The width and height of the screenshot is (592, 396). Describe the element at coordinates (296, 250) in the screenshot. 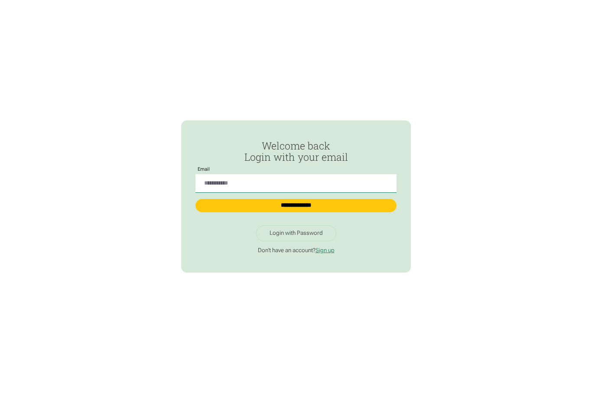

I see `p: Don't have an account?` at that location.